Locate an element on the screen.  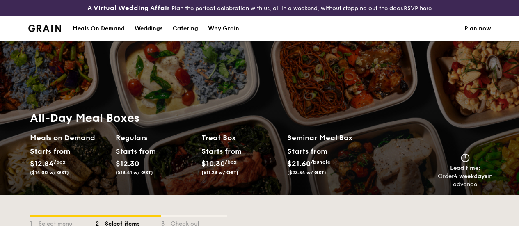
h2: Treat Box is located at coordinates (241, 138).